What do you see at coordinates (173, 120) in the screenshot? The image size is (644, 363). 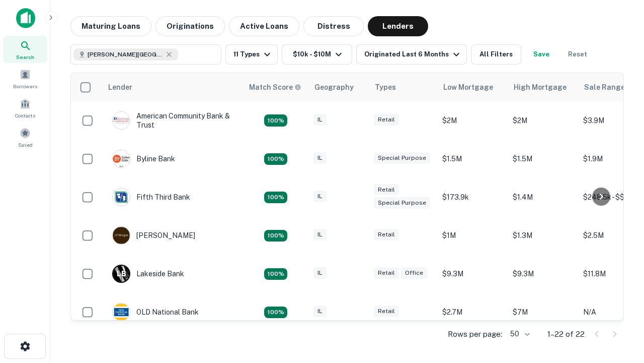 I see `div: American Community Bank & Trust` at bounding box center [173, 120].